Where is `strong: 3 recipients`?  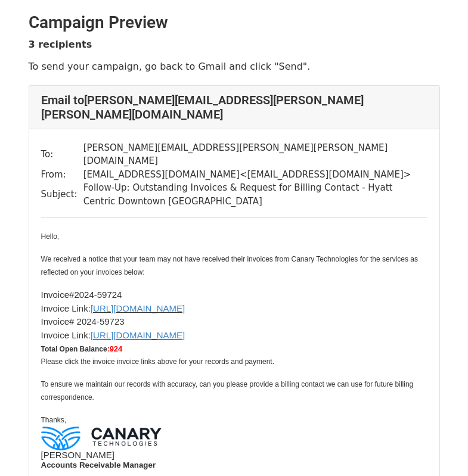
strong: 3 recipients is located at coordinates (60, 44).